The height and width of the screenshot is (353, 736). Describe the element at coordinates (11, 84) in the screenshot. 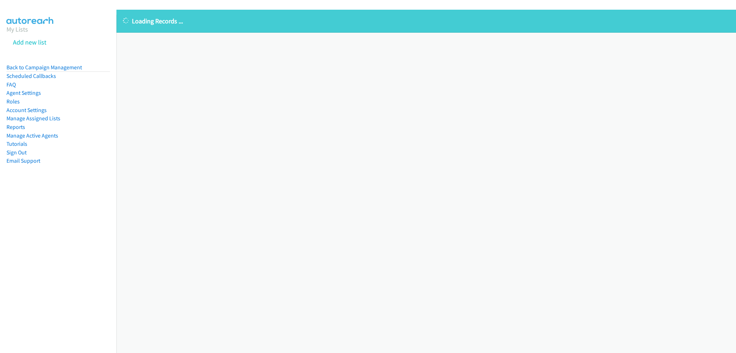

I see `a: FAQ` at that location.